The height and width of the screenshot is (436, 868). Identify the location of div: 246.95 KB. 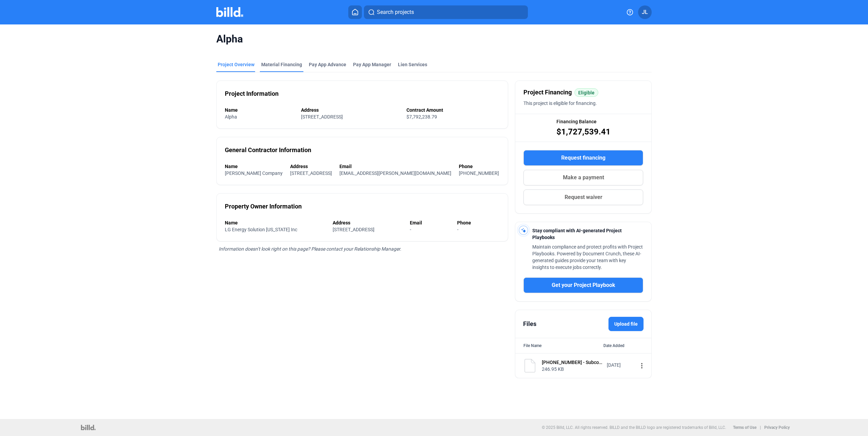
(572, 370).